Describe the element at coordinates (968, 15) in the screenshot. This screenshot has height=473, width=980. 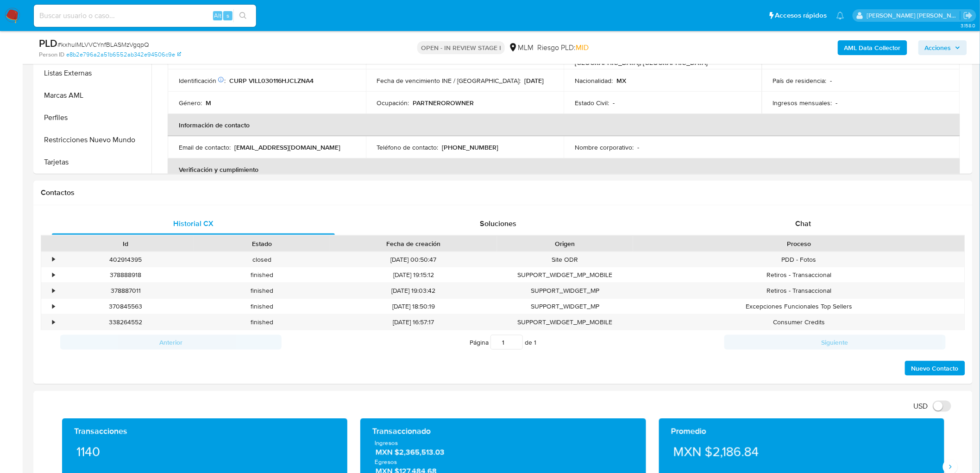
I see `a: Salir` at that location.